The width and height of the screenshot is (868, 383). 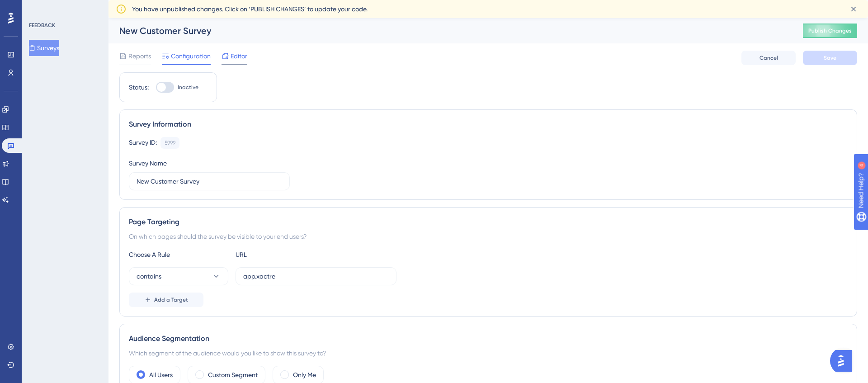 What do you see at coordinates (39, 8) in the screenshot?
I see `span: Need Help?` at bounding box center [39, 8].